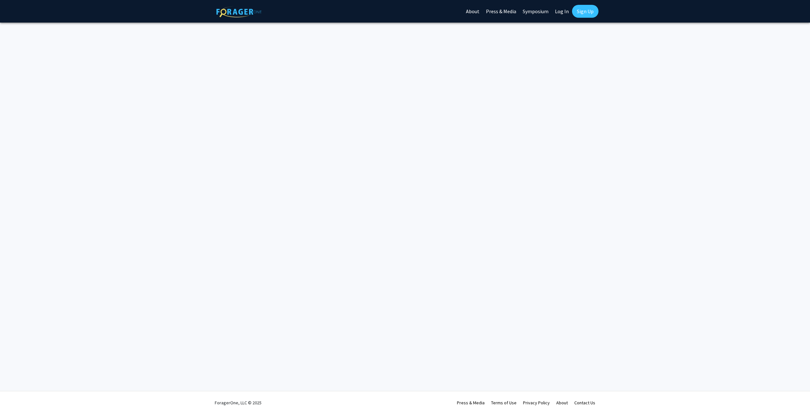 The height and width of the screenshot is (414, 810). Describe the element at coordinates (239, 12) in the screenshot. I see `img: ForagerOne Logo` at that location.